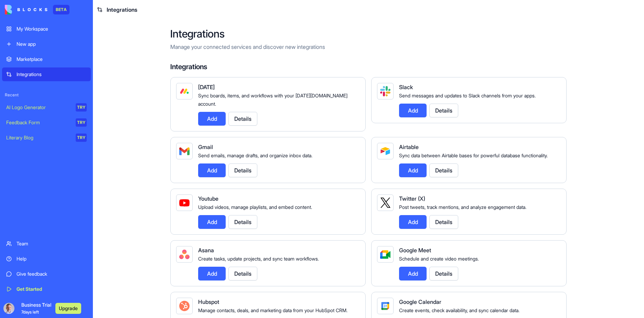 The width and height of the screenshot is (644, 318). I want to click on div: My Workspace, so click(52, 29).